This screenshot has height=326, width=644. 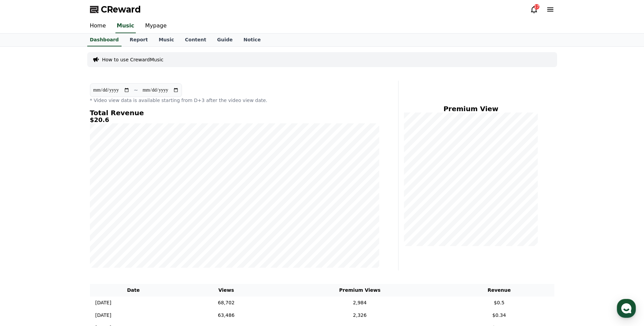 What do you see at coordinates (121, 10) in the screenshot?
I see `span: CReward` at bounding box center [121, 10].